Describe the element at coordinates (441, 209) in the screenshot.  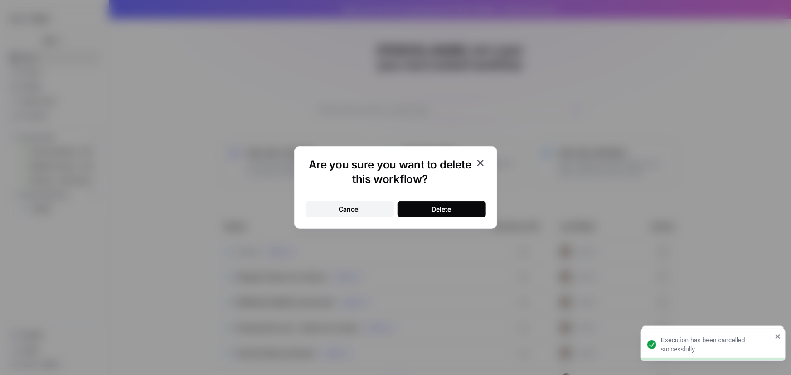
I see `div: Delete` at that location.